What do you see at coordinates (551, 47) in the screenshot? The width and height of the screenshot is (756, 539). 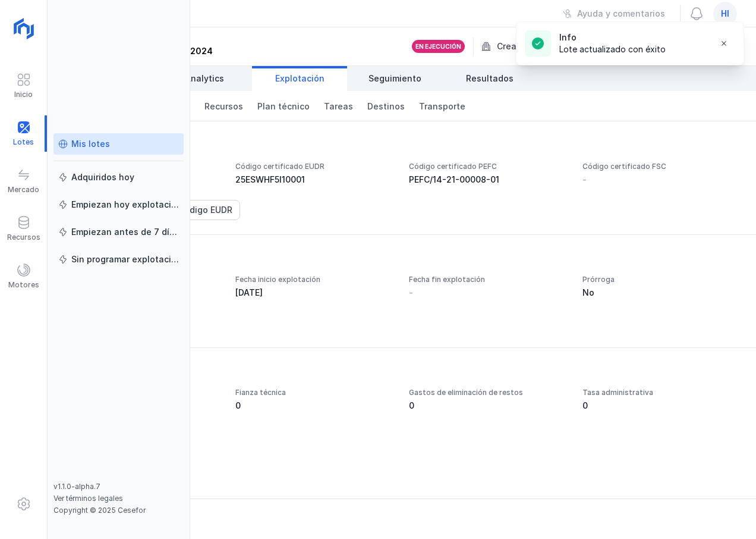 I see `div: Creado por tu organización` at bounding box center [551, 47].